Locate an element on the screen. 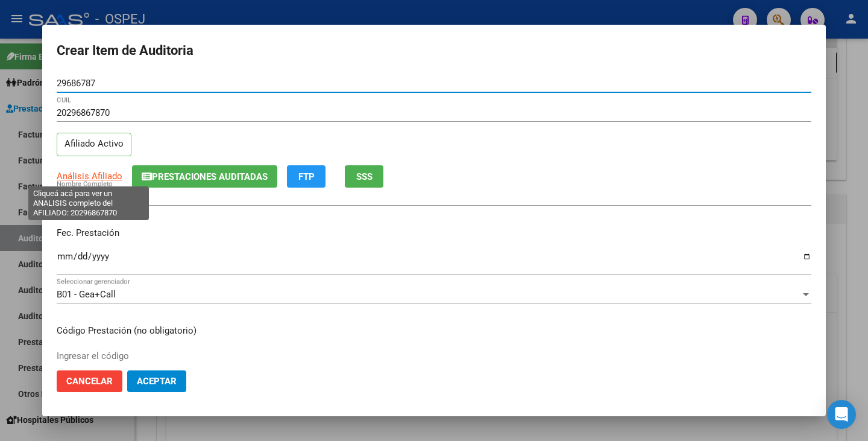 This screenshot has height=441, width=868. div: Open Intercom Messenger is located at coordinates (841, 414).